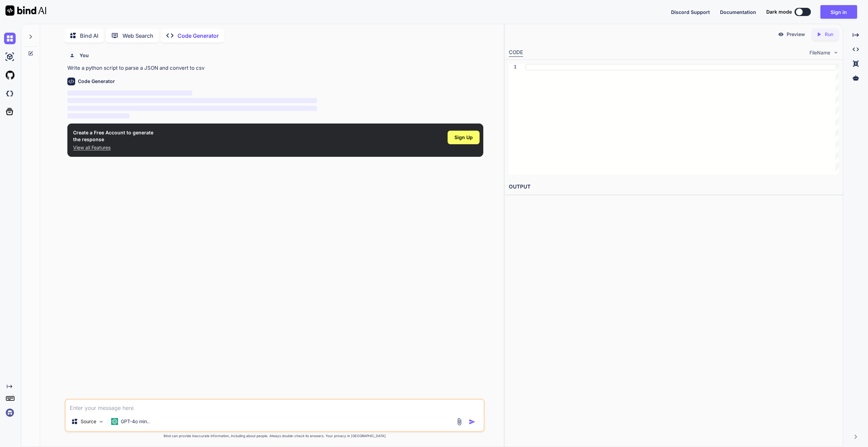  What do you see at coordinates (198, 36) in the screenshot?
I see `p: Code Generator` at bounding box center [198, 36].